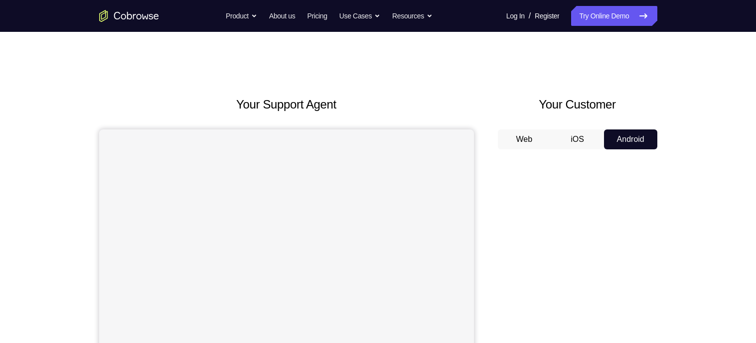  What do you see at coordinates (286, 105) in the screenshot?
I see `h2: Your Support Agent` at bounding box center [286, 105].